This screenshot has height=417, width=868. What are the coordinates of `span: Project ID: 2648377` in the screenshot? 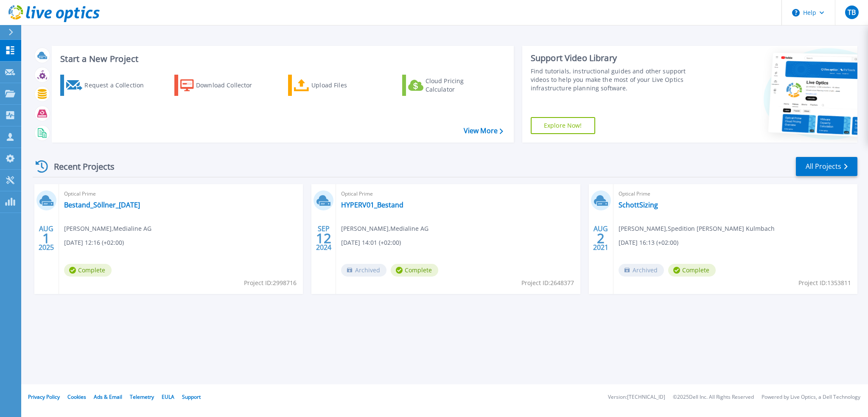 It's located at (547, 283).